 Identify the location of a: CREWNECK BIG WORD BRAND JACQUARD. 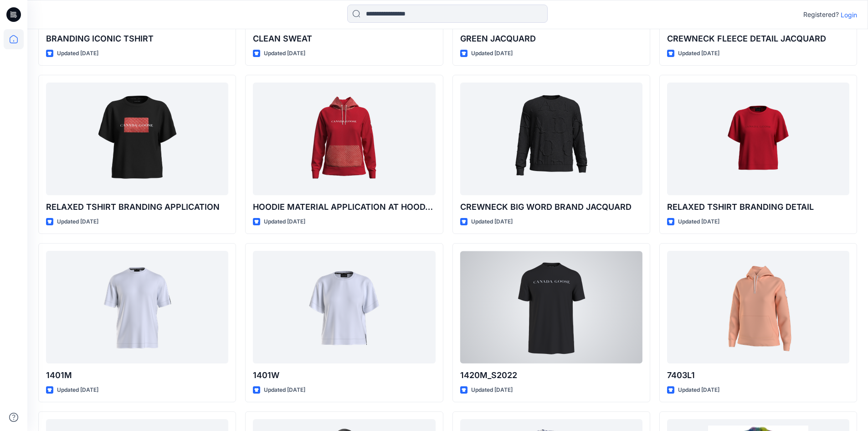
(552, 138).